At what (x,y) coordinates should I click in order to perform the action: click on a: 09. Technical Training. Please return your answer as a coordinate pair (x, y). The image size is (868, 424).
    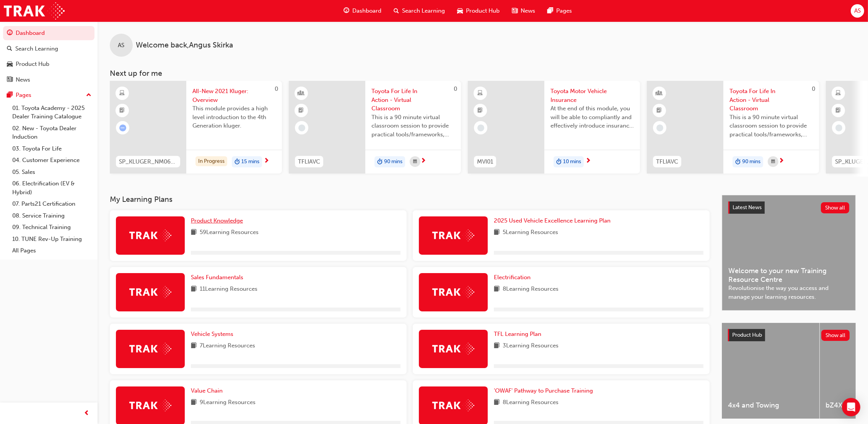
    Looking at the image, I should click on (52, 227).